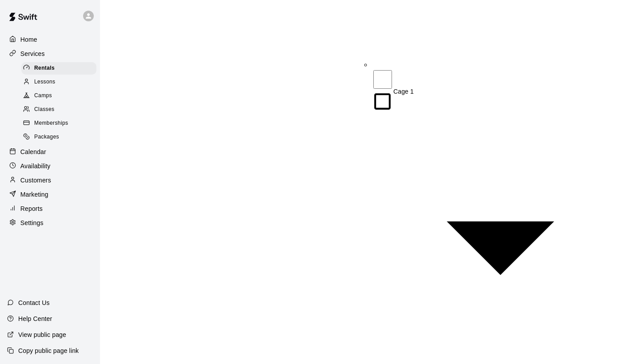 This screenshot has height=364, width=640. What do you see at coordinates (61, 68) in the screenshot?
I see `a: Rentals` at bounding box center [61, 68].